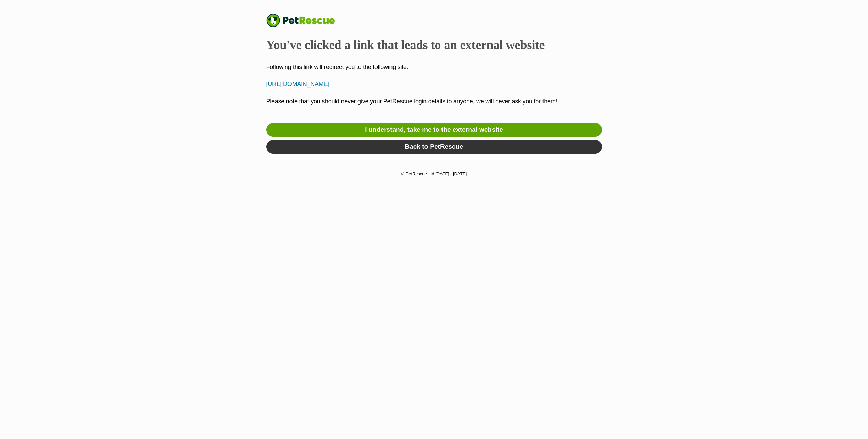  What do you see at coordinates (434, 67) in the screenshot?
I see `p: Following this link will redirect you to the following site:` at bounding box center [434, 67].